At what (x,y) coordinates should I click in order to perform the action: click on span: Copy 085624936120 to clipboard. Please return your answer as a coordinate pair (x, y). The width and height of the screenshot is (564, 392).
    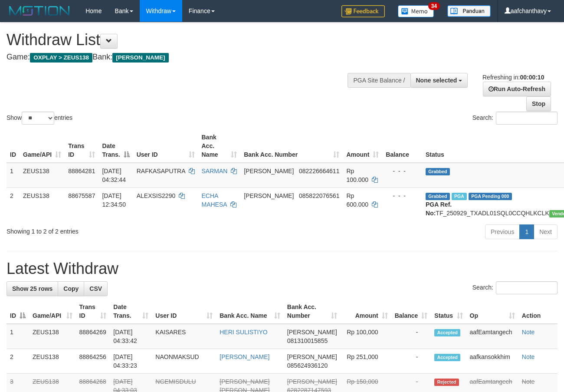
    Looking at the image, I should click on (307, 365).